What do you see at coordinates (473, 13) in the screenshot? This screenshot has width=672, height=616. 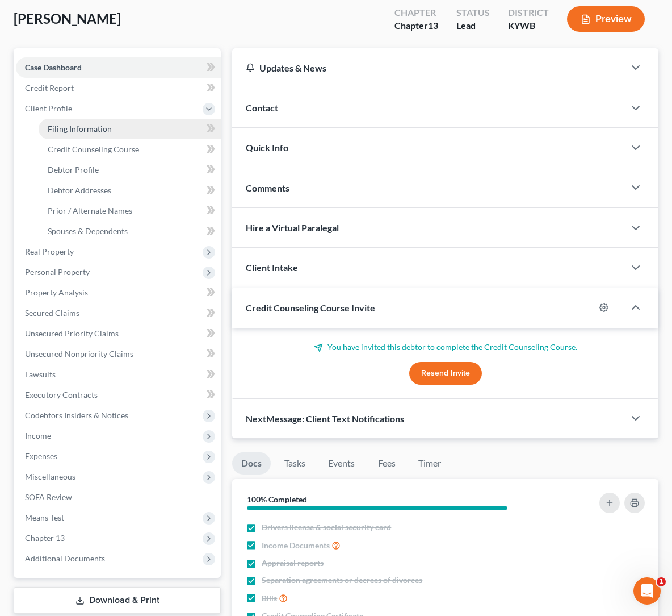 I see `div: Status` at bounding box center [473, 13].